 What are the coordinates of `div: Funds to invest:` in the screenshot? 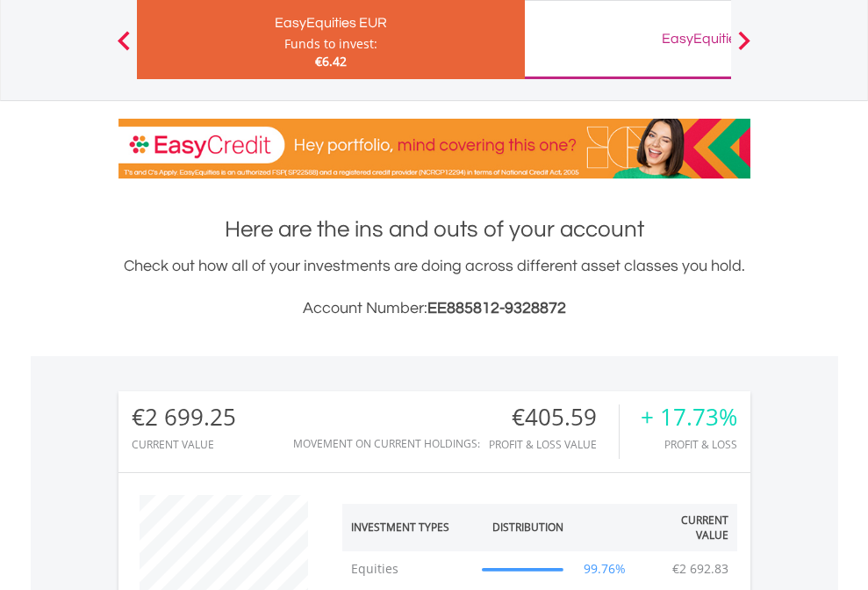 It's located at (331, 44).